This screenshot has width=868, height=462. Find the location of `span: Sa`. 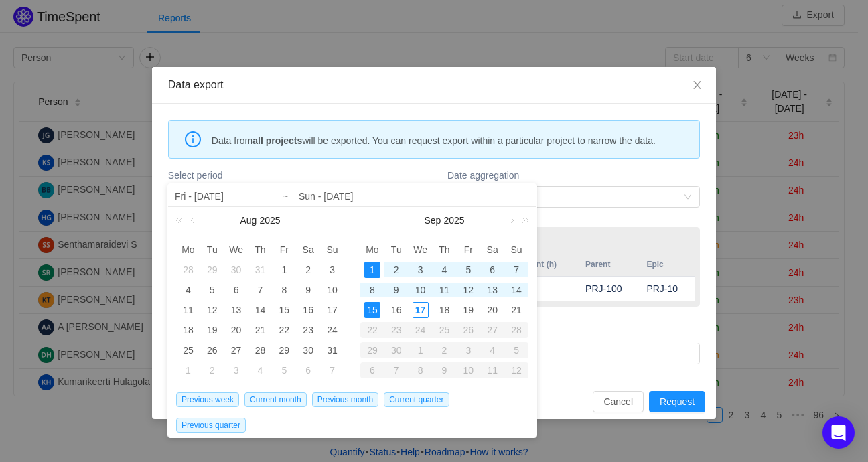

span: Sa is located at coordinates (492, 249).